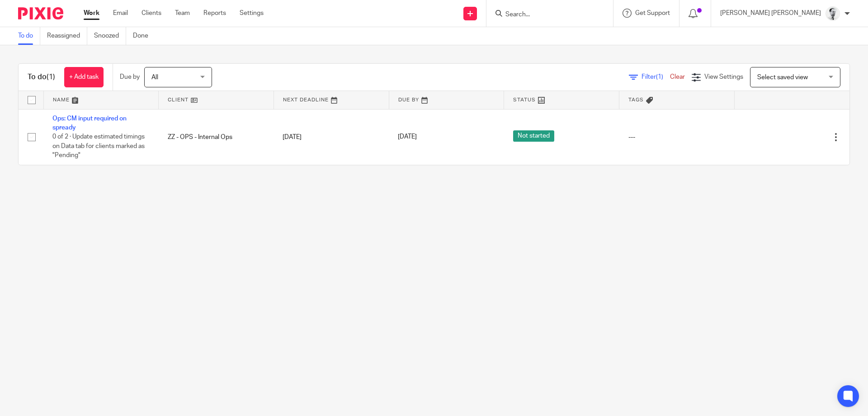  Describe the element at coordinates (130, 77) in the screenshot. I see `p: Due by` at that location.